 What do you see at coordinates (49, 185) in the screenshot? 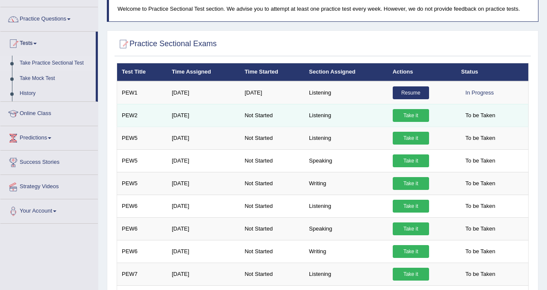
I see `a: Strategy Videos` at bounding box center [49, 185].